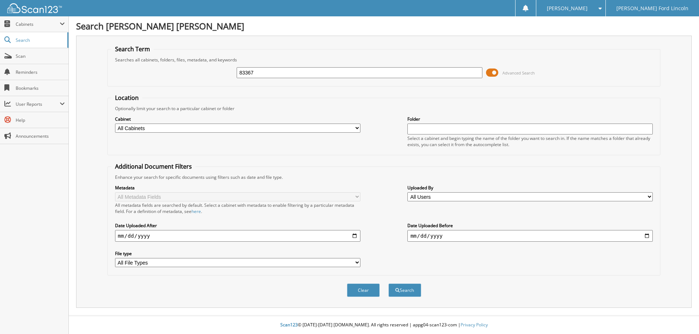  What do you see at coordinates (384, 60) in the screenshot?
I see `div: Searches all cabinets, folders, files, metadata, and keywords` at bounding box center [384, 60].